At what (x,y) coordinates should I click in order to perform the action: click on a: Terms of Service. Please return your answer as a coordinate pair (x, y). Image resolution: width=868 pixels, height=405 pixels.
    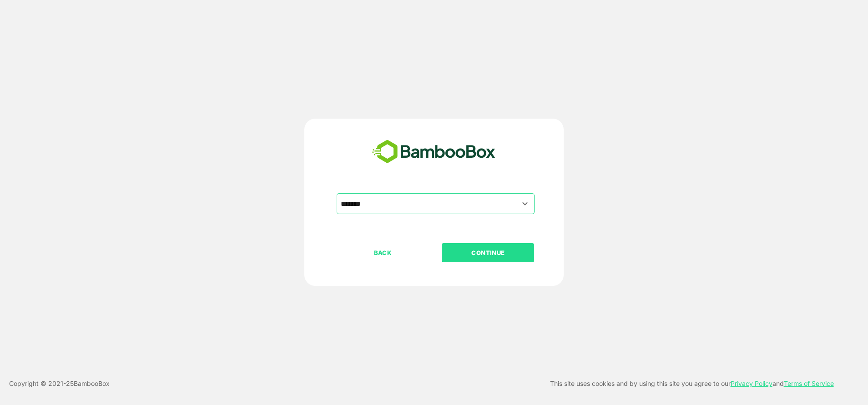
    Looking at the image, I should click on (809, 383).